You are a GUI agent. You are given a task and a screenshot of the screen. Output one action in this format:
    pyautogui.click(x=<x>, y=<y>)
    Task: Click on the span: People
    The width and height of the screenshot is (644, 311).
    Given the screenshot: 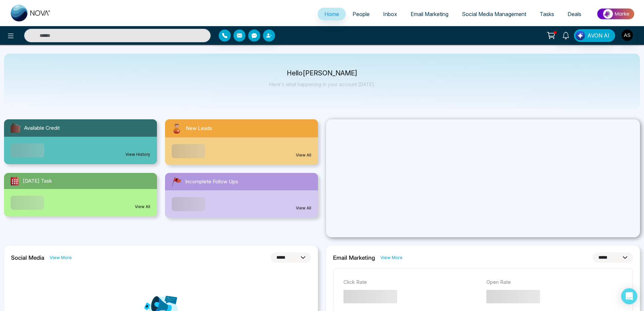 What is the action you would take?
    pyautogui.click(x=361, y=14)
    